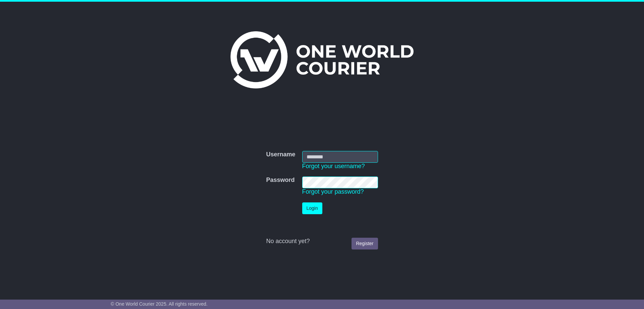  What do you see at coordinates (365, 243) in the screenshot?
I see `a: Register` at bounding box center [365, 243].